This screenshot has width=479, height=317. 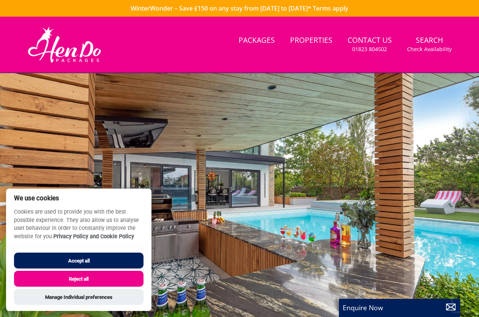 What do you see at coordinates (370, 44) in the screenshot?
I see `a: Contact Us01823 804502` at bounding box center [370, 44].